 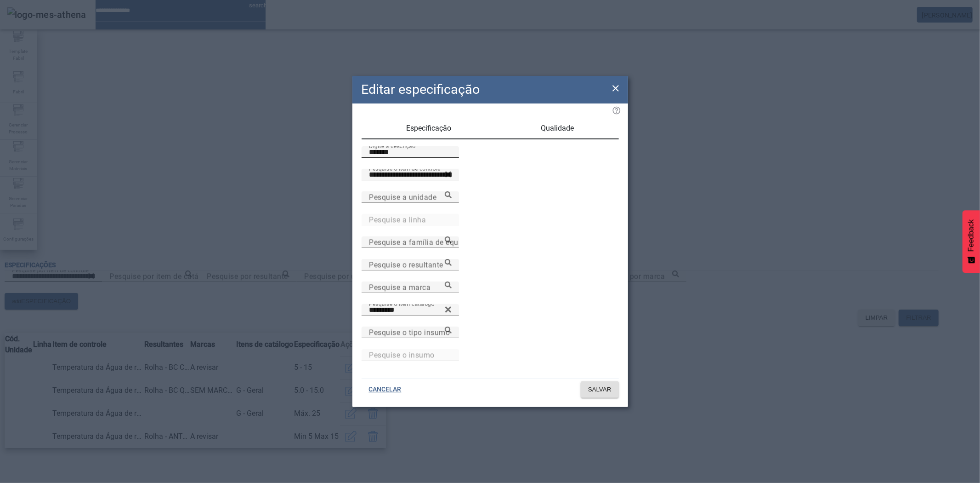 I want to click on span: SALVAR, so click(x=600, y=389).